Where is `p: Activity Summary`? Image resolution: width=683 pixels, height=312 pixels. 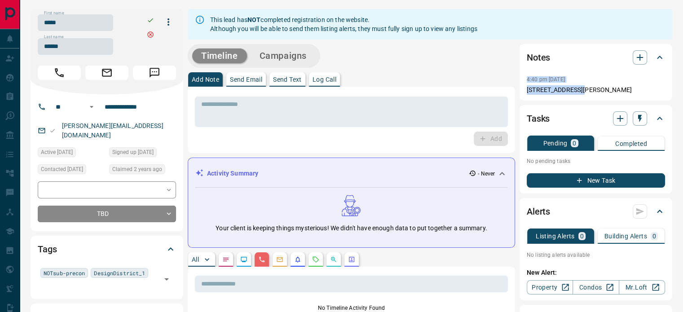 p: Activity Summary is located at coordinates (233, 173).